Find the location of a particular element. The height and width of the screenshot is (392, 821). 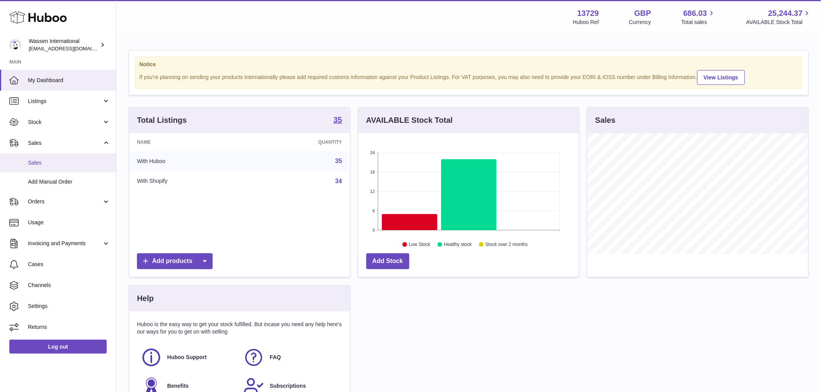

div: If you're planning on sending your products internationally please add required customs informati... is located at coordinates (468, 77).